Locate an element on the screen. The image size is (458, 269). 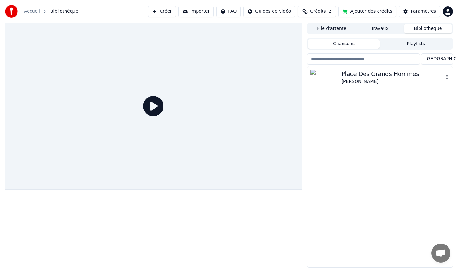
button: Crédits2 is located at coordinates (316, 11).